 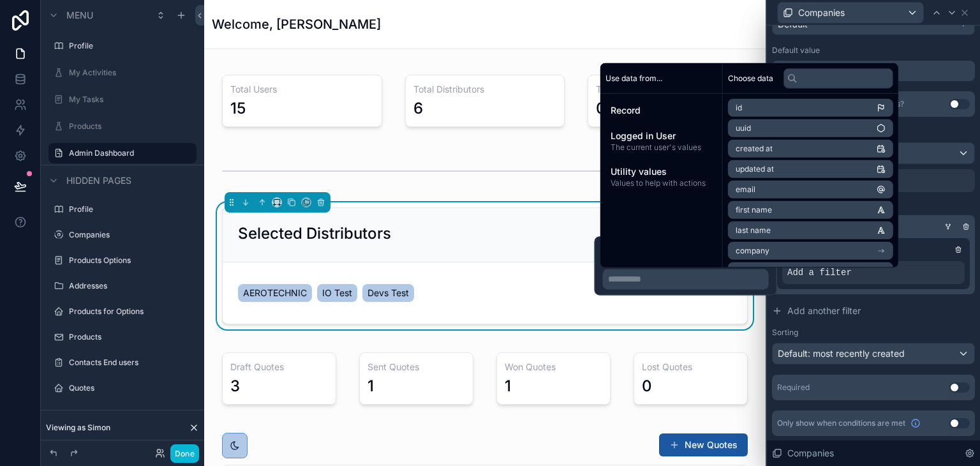 I want to click on label: Sorting, so click(x=784, y=332).